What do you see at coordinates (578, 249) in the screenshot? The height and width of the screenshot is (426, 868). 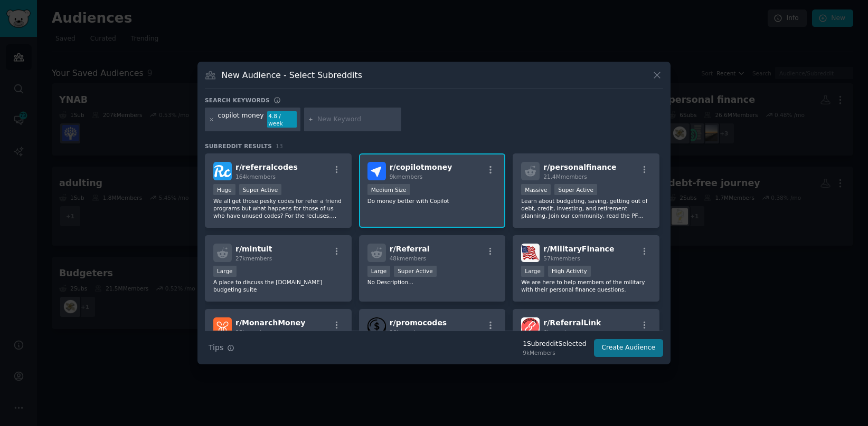 I see `span: r/ MilitaryFinance` at bounding box center [578, 249].